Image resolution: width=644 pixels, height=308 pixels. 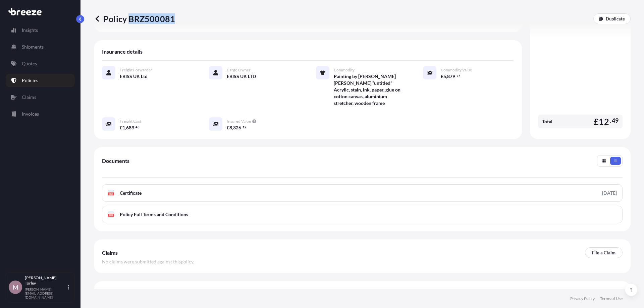 What do you see at coordinates (32, 47) in the screenshot?
I see `p: Shipments` at bounding box center [32, 47].